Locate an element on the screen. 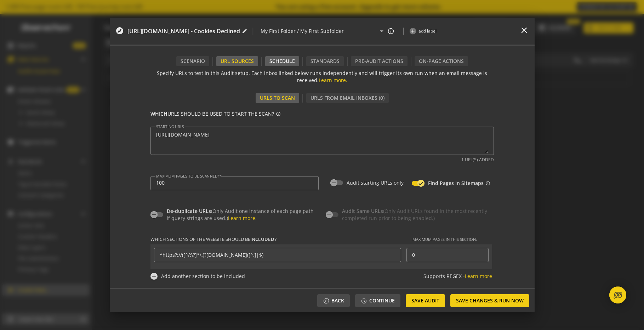  p: URLS SHOULD BE USED TO START THE SCAN? is located at coordinates (322, 117).